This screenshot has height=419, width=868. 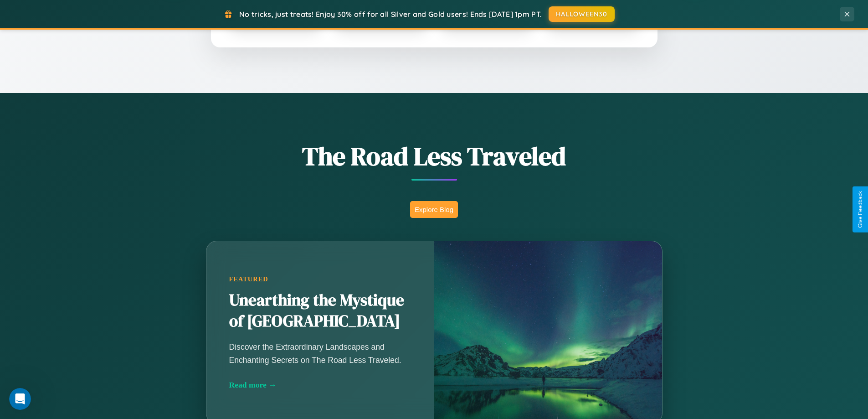 I want to click on div: Read more →, so click(x=321, y=385).